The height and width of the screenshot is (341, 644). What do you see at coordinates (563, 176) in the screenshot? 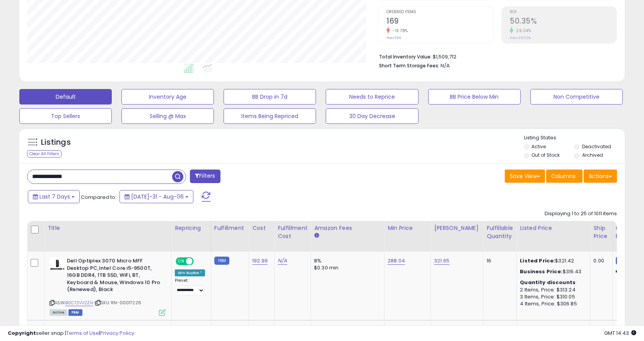
I see `span: Columns` at bounding box center [563, 176].